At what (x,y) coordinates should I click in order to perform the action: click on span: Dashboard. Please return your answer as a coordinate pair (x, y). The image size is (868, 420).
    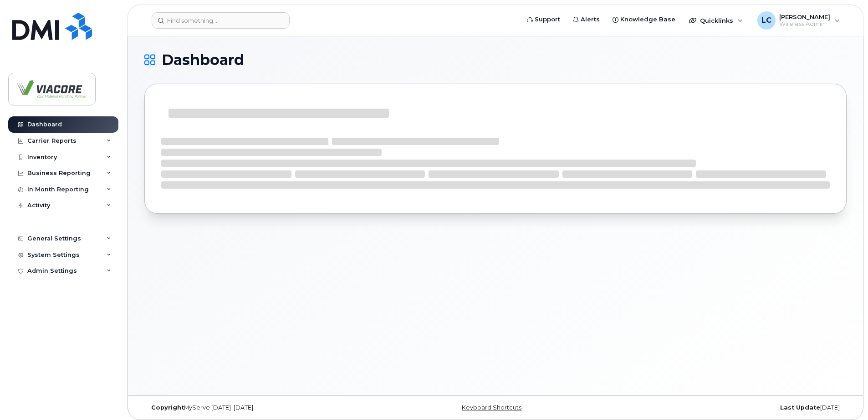
    Looking at the image, I should click on (202, 60).